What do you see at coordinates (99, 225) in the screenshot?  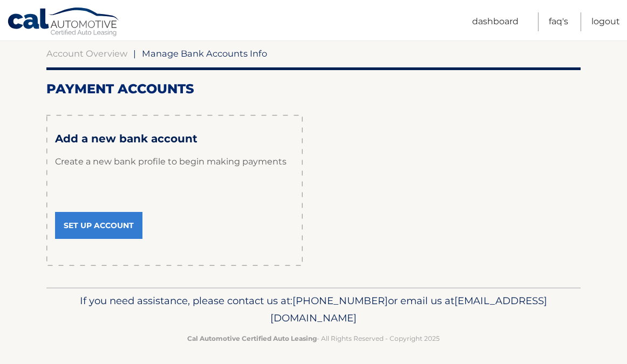 I see `a: Set Up Account` at bounding box center [99, 225].